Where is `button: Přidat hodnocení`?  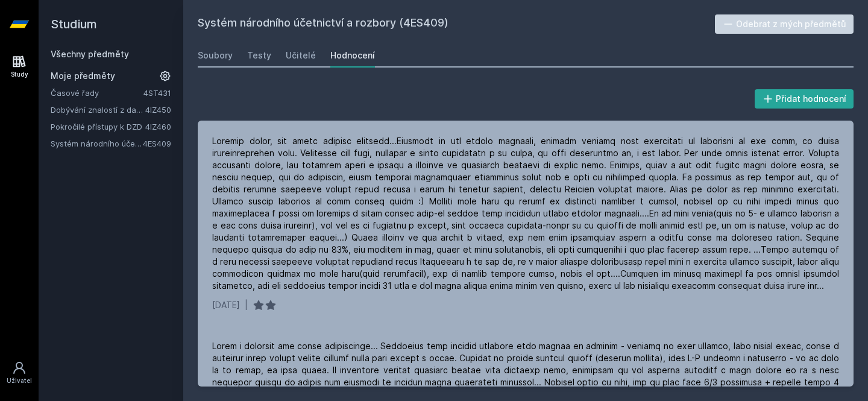
button: Přidat hodnocení is located at coordinates (804, 99).